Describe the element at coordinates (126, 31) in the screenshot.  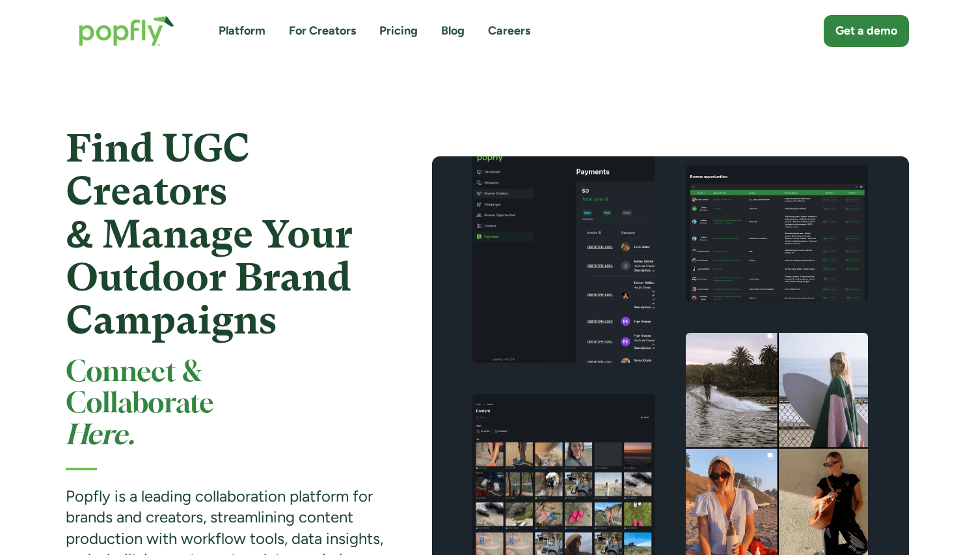
I see `a: home` at that location.